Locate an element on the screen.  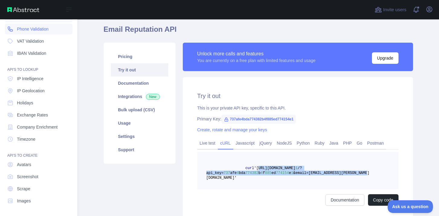
div: API'S TO CREATE is located at coordinates (39, 152).